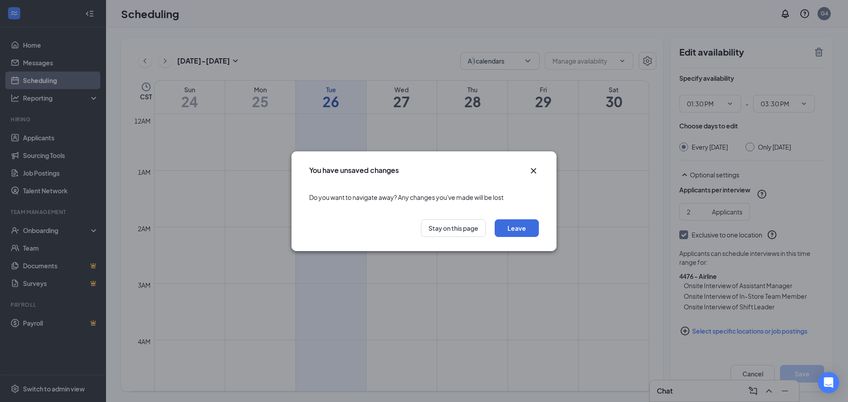 Image resolution: width=848 pixels, height=402 pixels. I want to click on button: Close, so click(533, 171).